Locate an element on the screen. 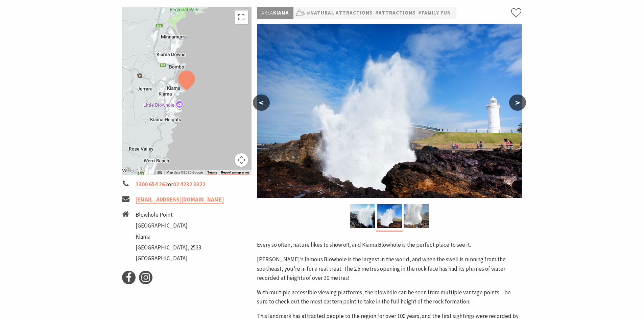 This screenshot has height=319, width=644. li: or is located at coordinates (187, 184).